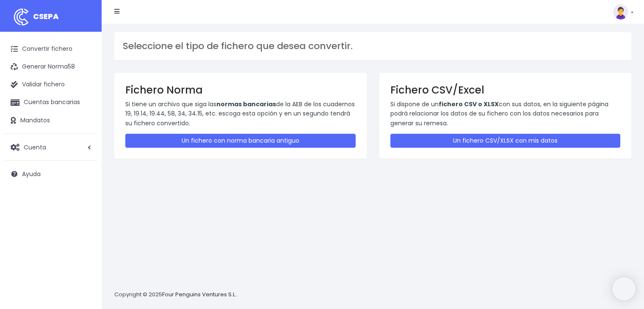  Describe the element at coordinates (21, 17) in the screenshot. I see `img: logo` at that location.